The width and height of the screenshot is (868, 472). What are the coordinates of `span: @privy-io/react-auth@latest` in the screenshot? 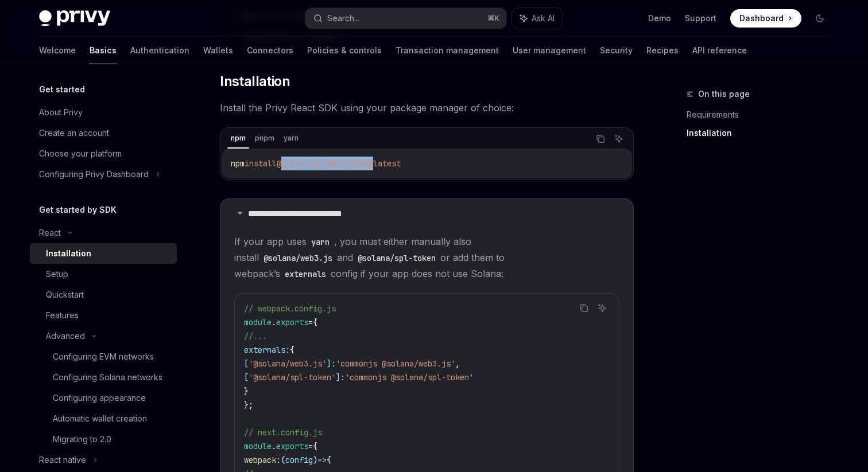 It's located at (339, 164).